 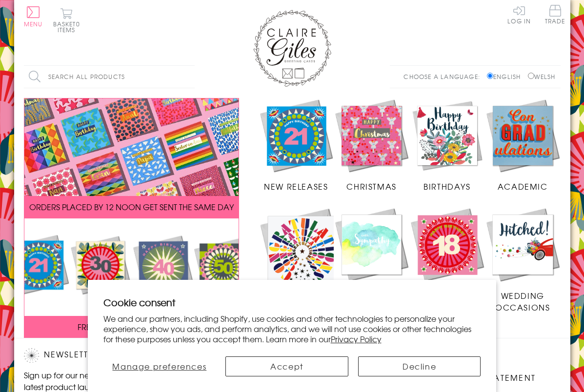 What do you see at coordinates (447, 254) in the screenshot?
I see `a: Age Cards` at bounding box center [447, 254].